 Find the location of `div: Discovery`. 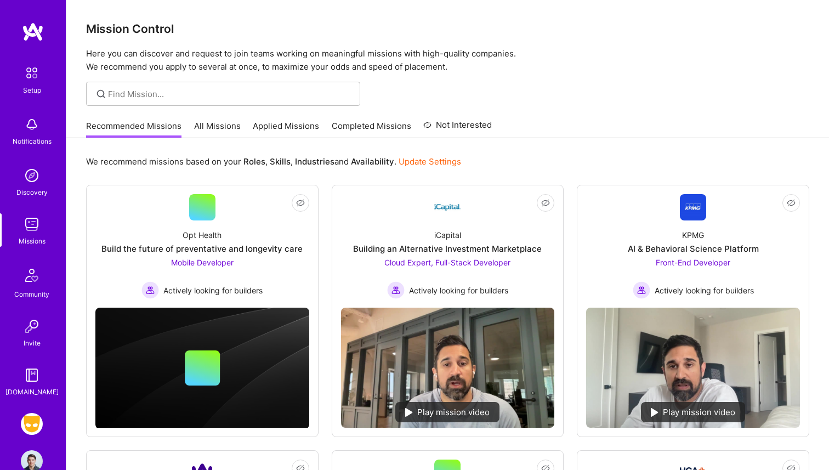

div: Discovery is located at coordinates (32, 192).